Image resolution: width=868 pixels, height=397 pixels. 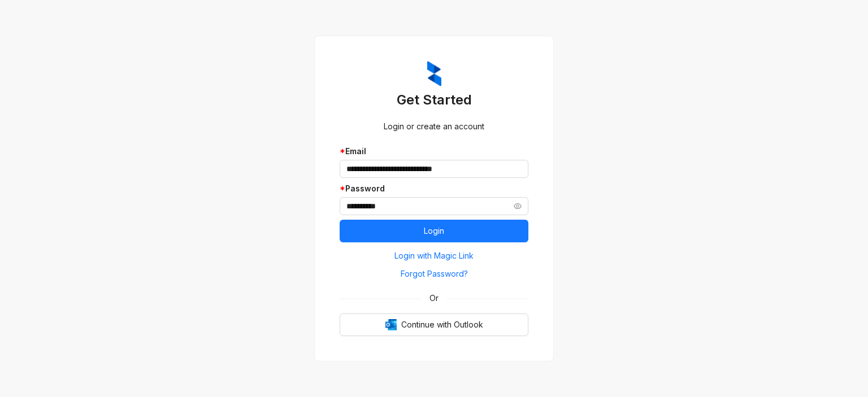 What do you see at coordinates (434, 127) in the screenshot?
I see `div: Login or create an account` at bounding box center [434, 127].